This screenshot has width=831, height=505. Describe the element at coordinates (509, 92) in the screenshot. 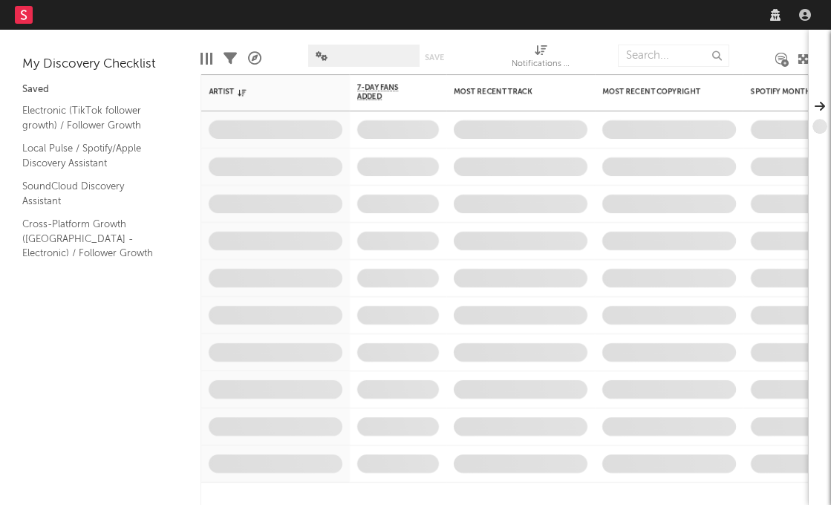

I see `div: Most Recent Track` at that location.